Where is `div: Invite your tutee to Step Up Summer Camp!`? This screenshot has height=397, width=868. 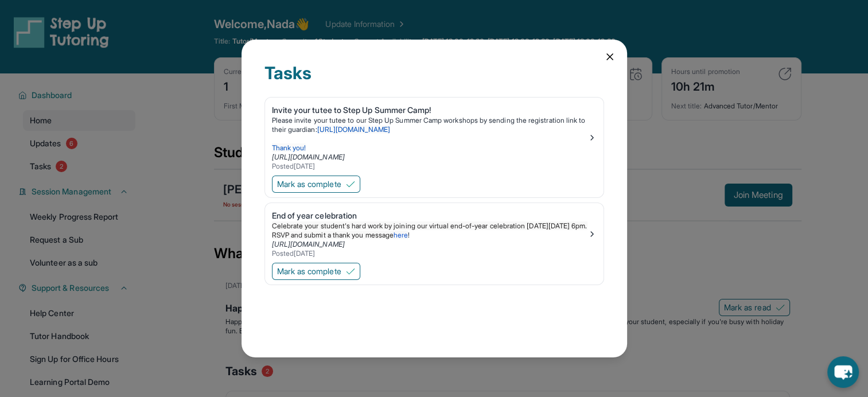
div: Invite your tutee to Step Up Summer Camp! is located at coordinates (430, 110).